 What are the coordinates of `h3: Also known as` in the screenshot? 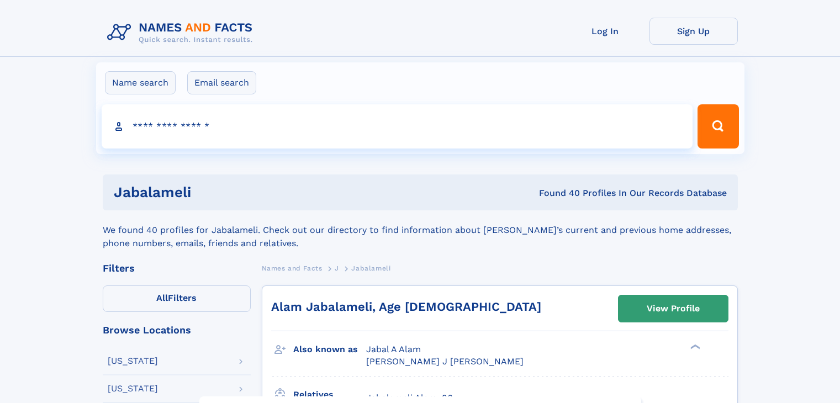 It's located at (330, 349).